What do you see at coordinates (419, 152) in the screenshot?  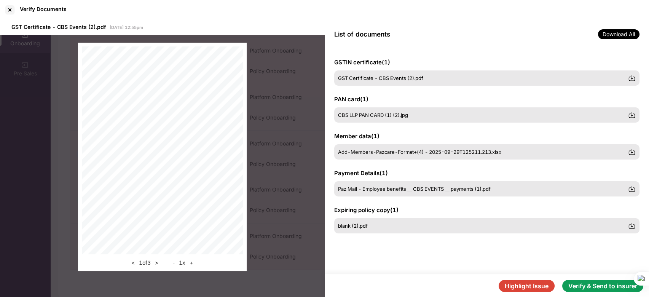 I see `span: Add-Members-Pazcare-Format+(4) - 2025-09-29T125211.213.xlsx` at bounding box center [419, 152].